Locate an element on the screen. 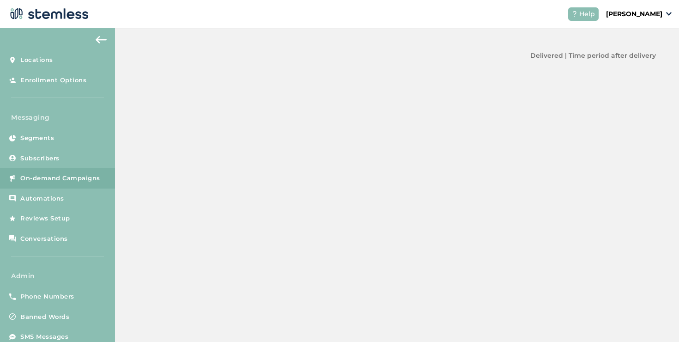 This screenshot has height=342, width=679. img: icon_down-arrow-small-66adaf34.svg is located at coordinates (669, 14).